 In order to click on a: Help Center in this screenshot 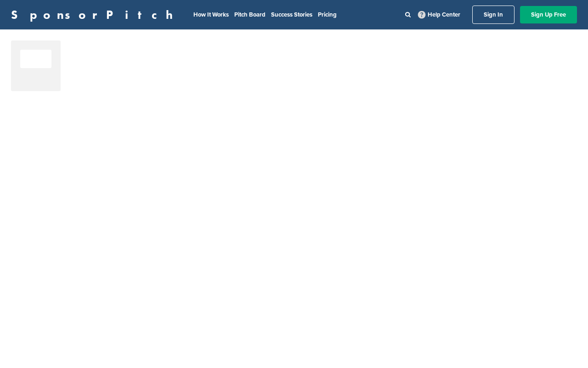, I will do `click(439, 14)`.